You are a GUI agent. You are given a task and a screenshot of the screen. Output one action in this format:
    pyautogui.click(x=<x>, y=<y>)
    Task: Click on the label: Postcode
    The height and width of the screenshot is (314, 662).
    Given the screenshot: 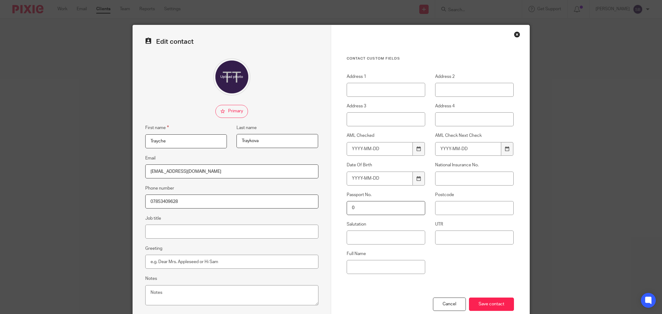 What is the action you would take?
    pyautogui.click(x=474, y=195)
    